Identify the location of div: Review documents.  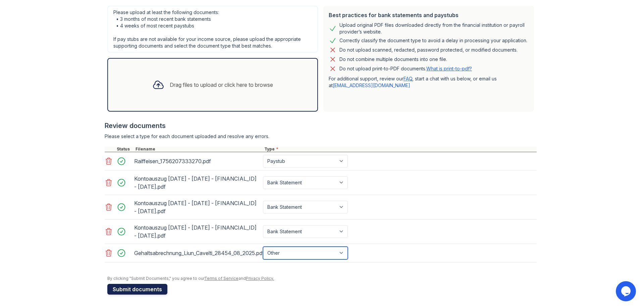
(321, 126).